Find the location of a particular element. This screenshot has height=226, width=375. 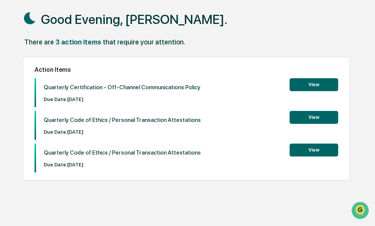

div: 3 action items is located at coordinates (78, 42).